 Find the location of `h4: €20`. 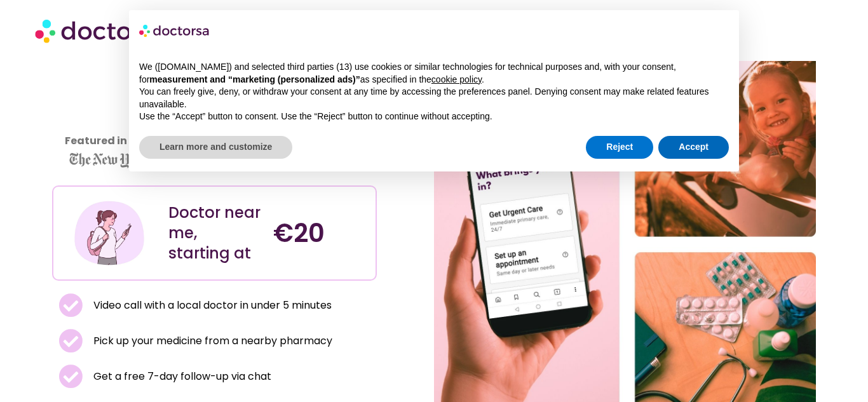

h4: €20 is located at coordinates (320, 233).